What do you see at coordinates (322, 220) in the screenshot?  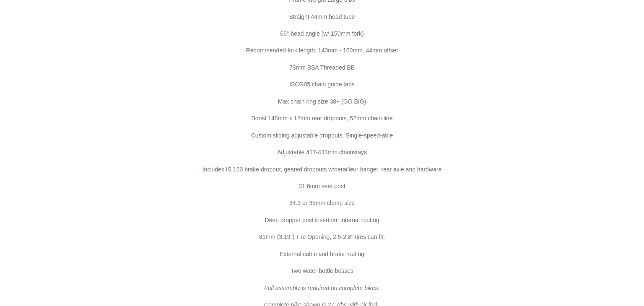 I see `p: Deep dropper post insertion, internal routing` at bounding box center [322, 220].